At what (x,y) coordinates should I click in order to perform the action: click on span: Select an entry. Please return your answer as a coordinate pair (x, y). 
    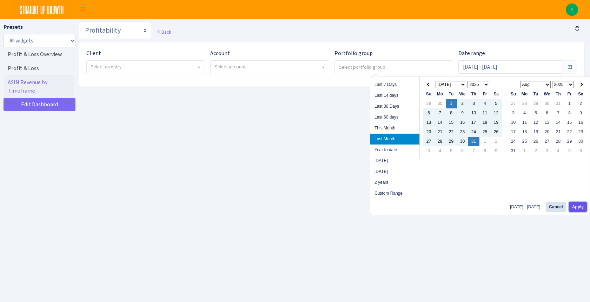
    Looking at the image, I should click on (106, 67).